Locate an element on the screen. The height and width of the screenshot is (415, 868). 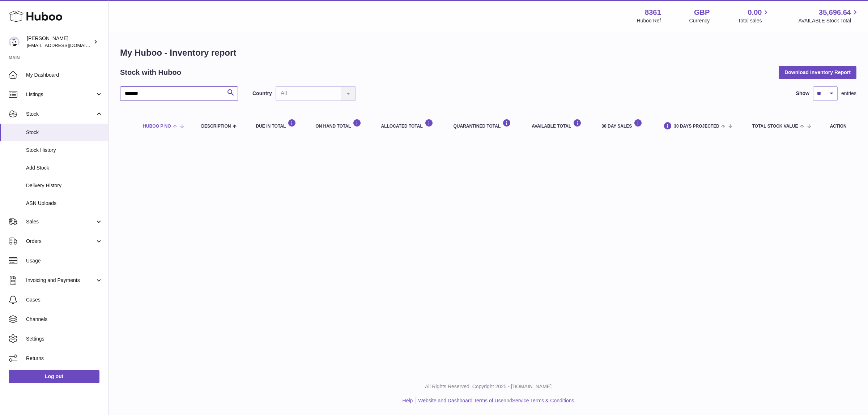
div: DUE IN TOTAL is located at coordinates (278, 124).